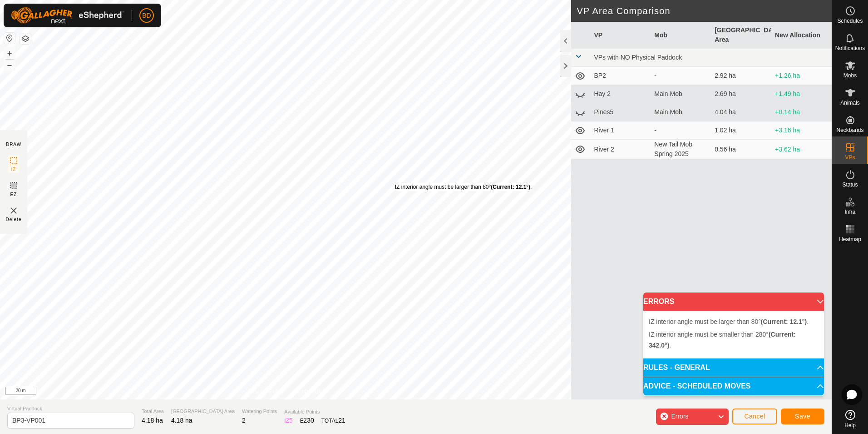  What do you see at coordinates (741, 149) in the screenshot?
I see `td: 0.56 ha` at bounding box center [741, 149].